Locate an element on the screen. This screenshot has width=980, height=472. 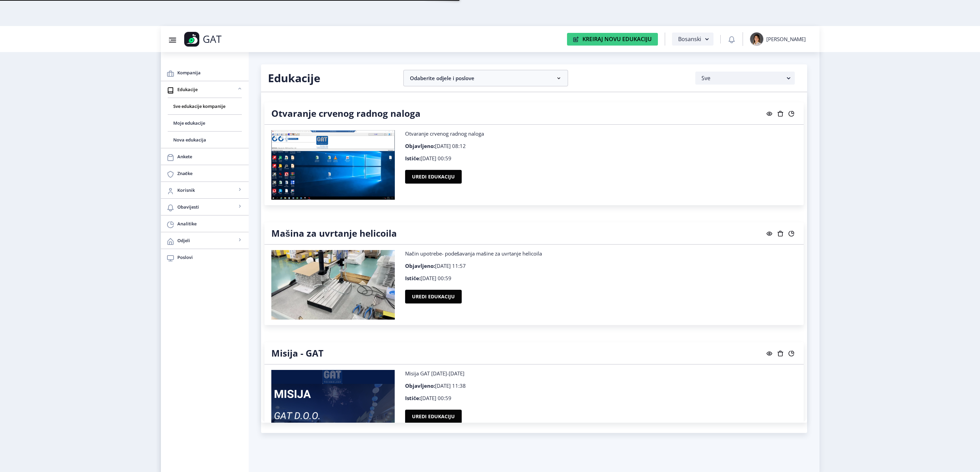
span: Korisnik is located at coordinates (207, 190).